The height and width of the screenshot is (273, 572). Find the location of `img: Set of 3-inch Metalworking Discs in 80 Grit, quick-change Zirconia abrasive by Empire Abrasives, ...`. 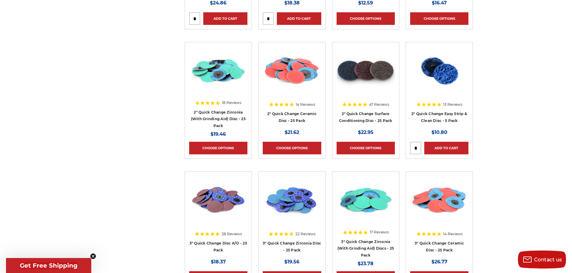

img: Set of 3-inch Metalworking Discs in 80 Grit, quick-change Zirconia abrasive by Empire Abrasives, ... is located at coordinates (292, 200).